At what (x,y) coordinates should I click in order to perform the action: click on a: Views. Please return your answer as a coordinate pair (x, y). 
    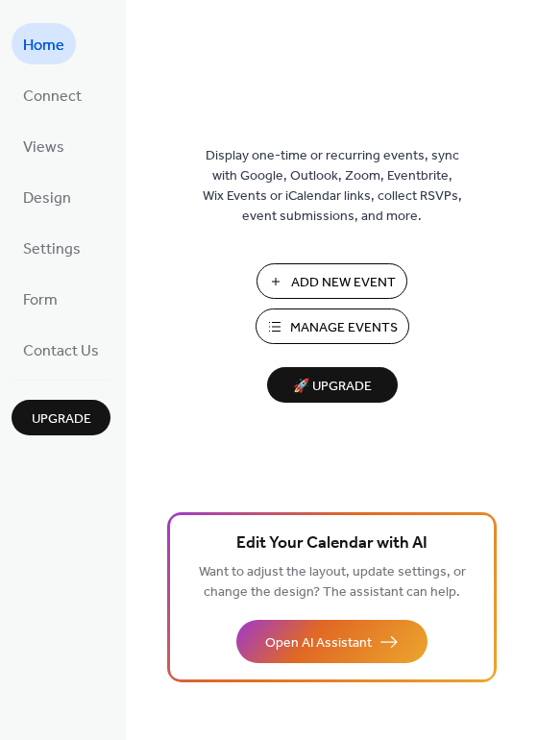
    Looking at the image, I should click on (43, 145).